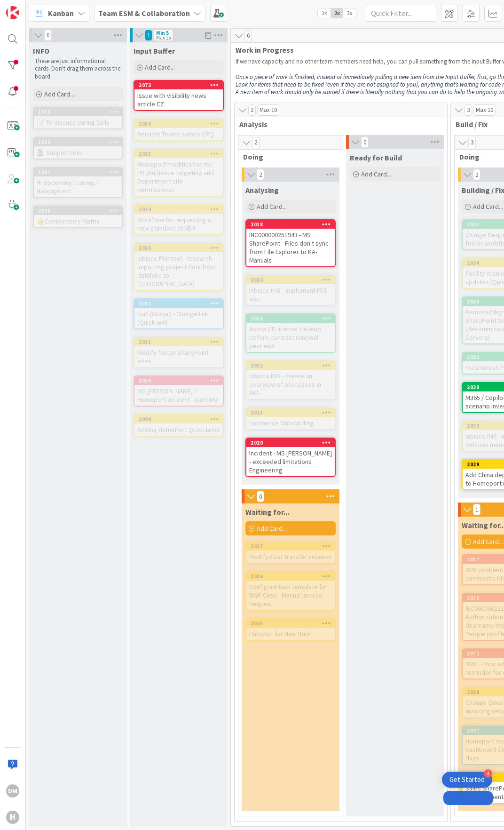  I want to click on div: 2012Isah (Global) - Change link (Quick win), so click(179, 314).